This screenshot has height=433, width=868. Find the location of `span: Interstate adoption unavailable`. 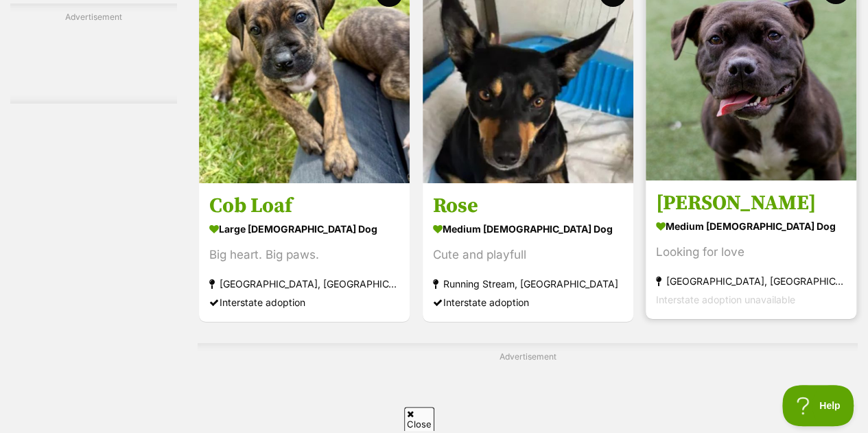

span: Interstate adoption unavailable is located at coordinates (725, 299).